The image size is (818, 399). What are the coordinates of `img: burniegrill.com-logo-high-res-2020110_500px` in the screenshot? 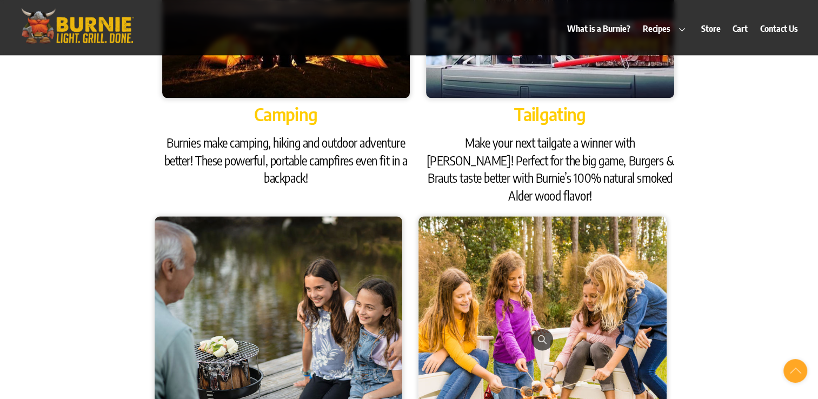 It's located at (77, 25).